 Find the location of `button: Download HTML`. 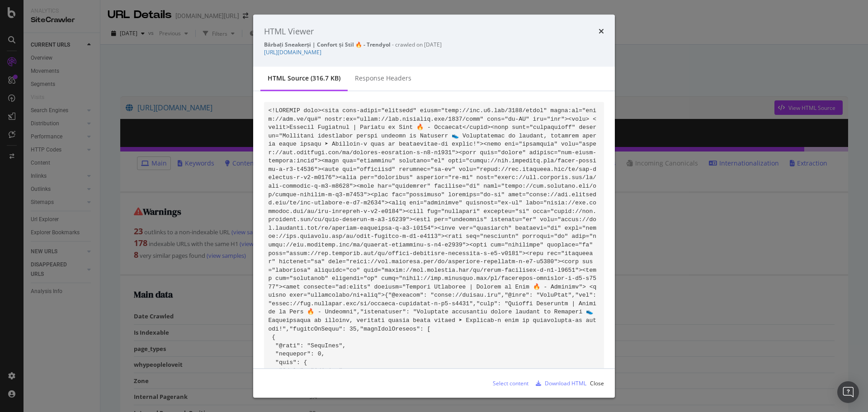

button: Download HTML is located at coordinates (559, 383).